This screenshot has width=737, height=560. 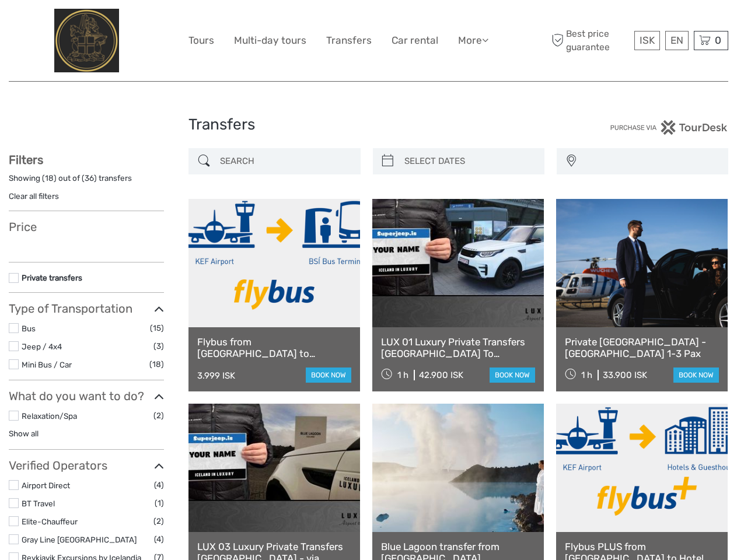 What do you see at coordinates (590, 40) in the screenshot?
I see `span: Best price guarantee` at bounding box center [590, 40].